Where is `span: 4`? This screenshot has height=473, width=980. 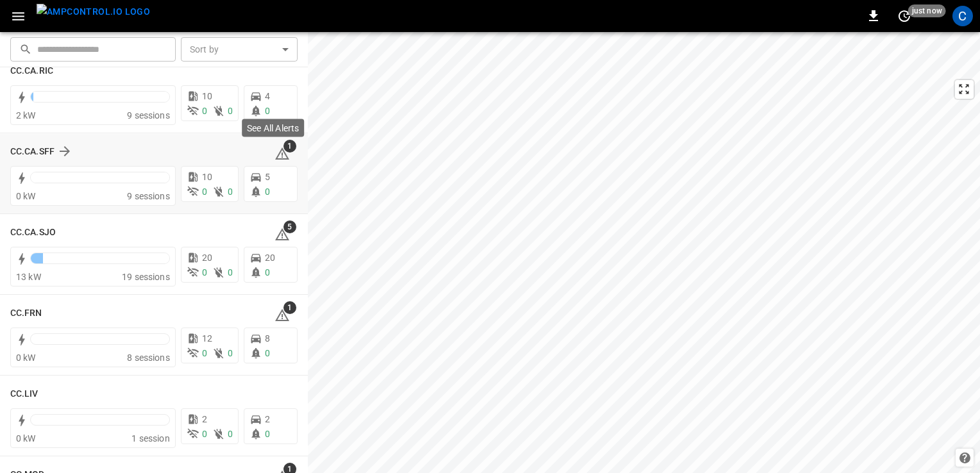
span: 4 is located at coordinates (267, 96).